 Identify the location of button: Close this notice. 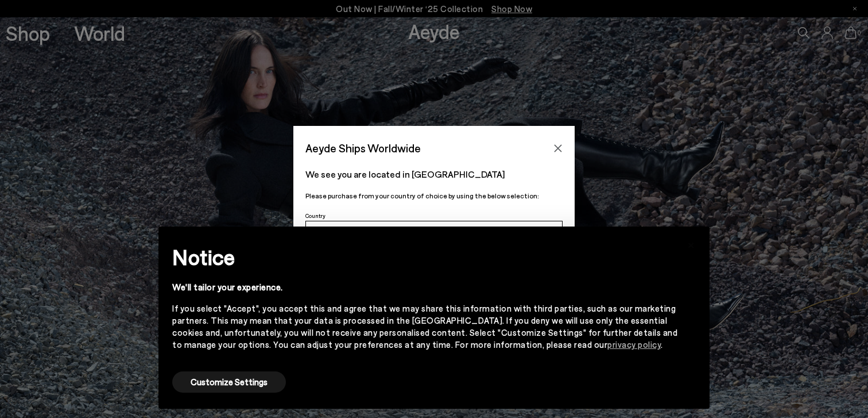
(691, 244).